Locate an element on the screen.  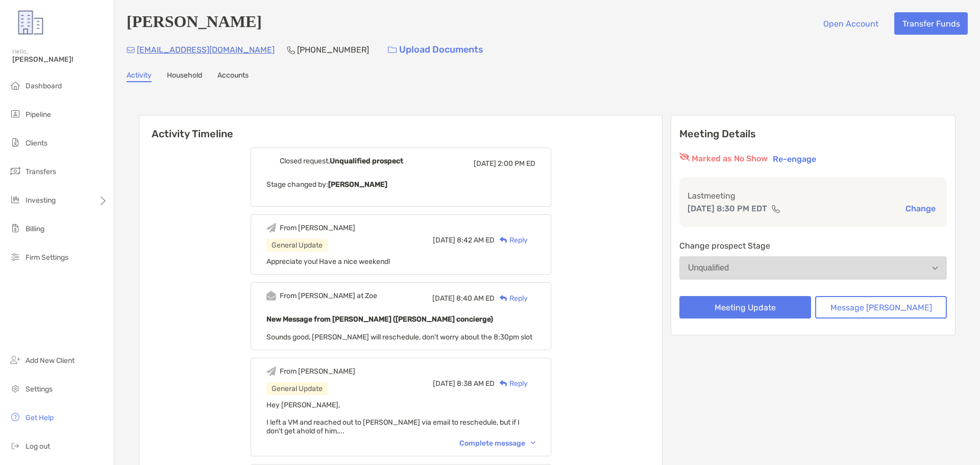
b: Unqualified prospect is located at coordinates (366, 161).